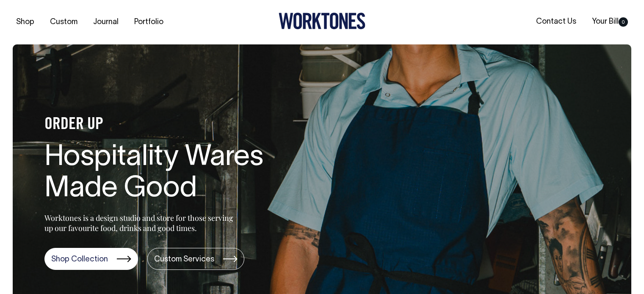 The image size is (644, 294). I want to click on h4: ORDER UP, so click(180, 125).